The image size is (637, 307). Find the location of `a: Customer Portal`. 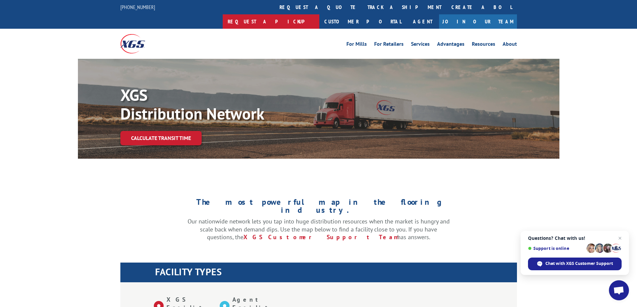

a: Customer Portal is located at coordinates (363, 21).